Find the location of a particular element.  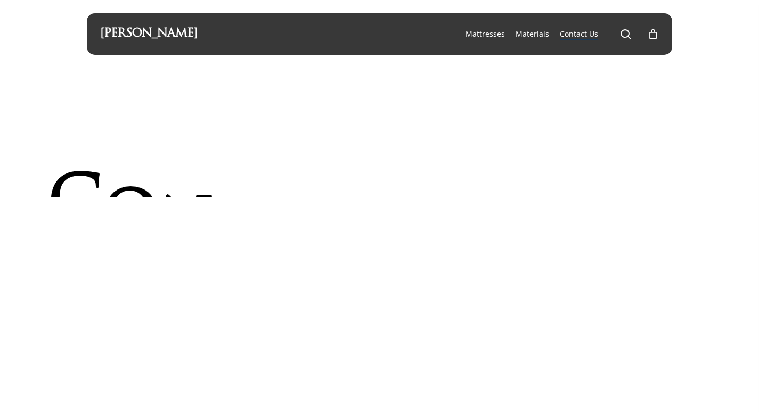

span: t is located at coordinates (236, 233).